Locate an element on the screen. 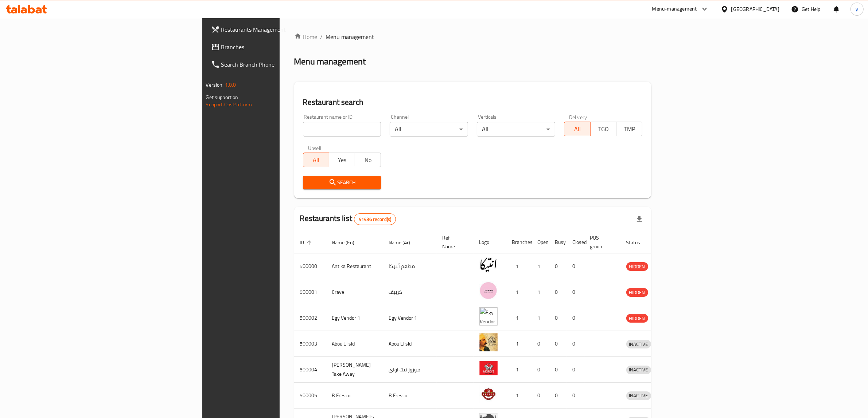 This screenshot has height=418, width=868. label: Upsell is located at coordinates (315, 148).